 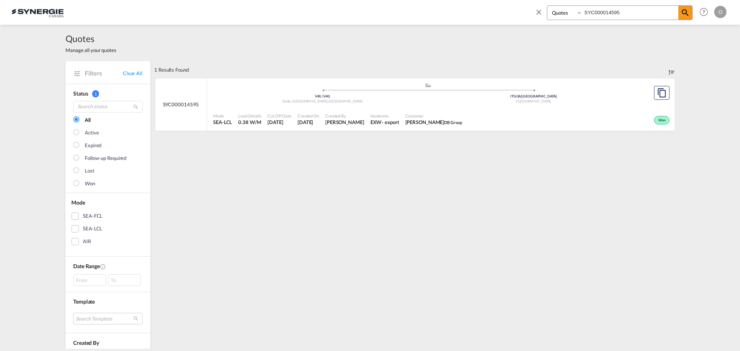 I want to click on span: Daniel Dico, so click(x=345, y=122).